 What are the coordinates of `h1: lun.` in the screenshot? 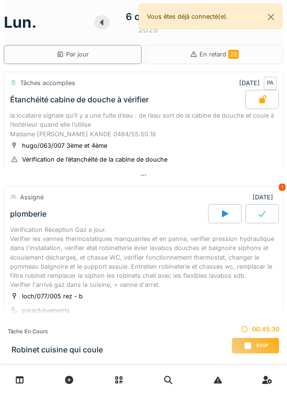 It's located at (20, 22).